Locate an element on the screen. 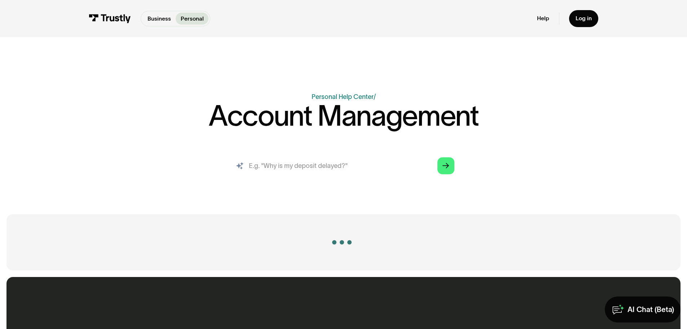 Image resolution: width=687 pixels, height=329 pixels. div: AI Chat (Beta) is located at coordinates (651, 309).